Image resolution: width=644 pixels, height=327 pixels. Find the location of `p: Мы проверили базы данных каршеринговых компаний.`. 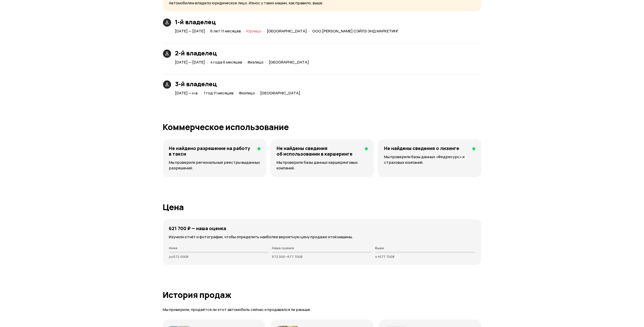

p: Мы проверили базы данных каршеринговых компаний. is located at coordinates (322, 165).